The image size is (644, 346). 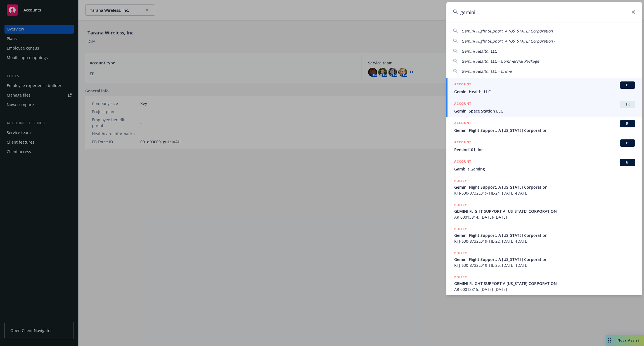 What do you see at coordinates (544, 88) in the screenshot?
I see `a: ACCOUNTBIGemini Health, LLC` at bounding box center [544, 88].